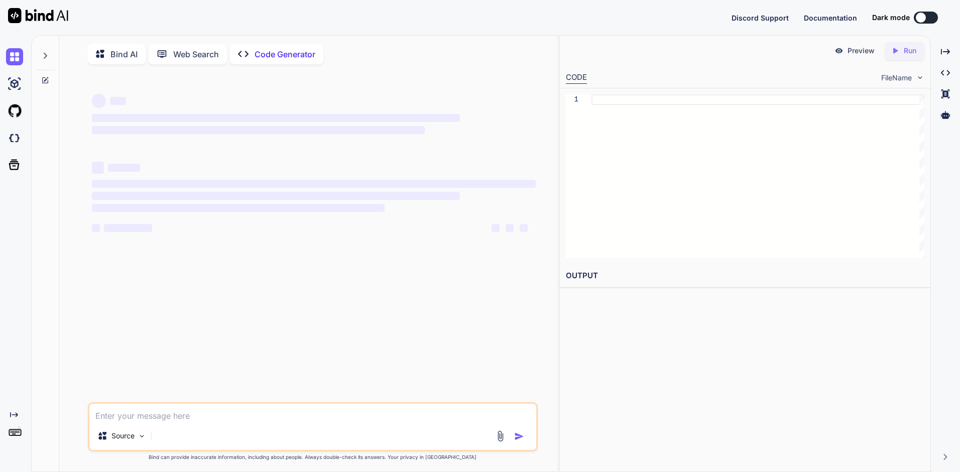 This screenshot has height=472, width=960. What do you see at coordinates (891, 18) in the screenshot?
I see `span: Dark mode` at bounding box center [891, 18].